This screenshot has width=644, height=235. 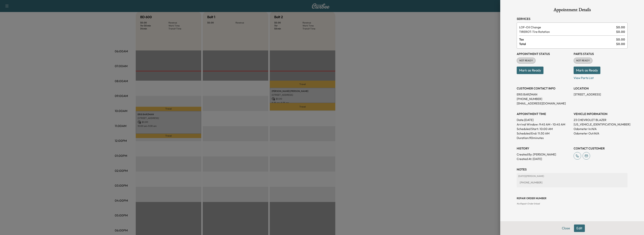 I want to click on p: 11:30 AM, so click(x=543, y=133).